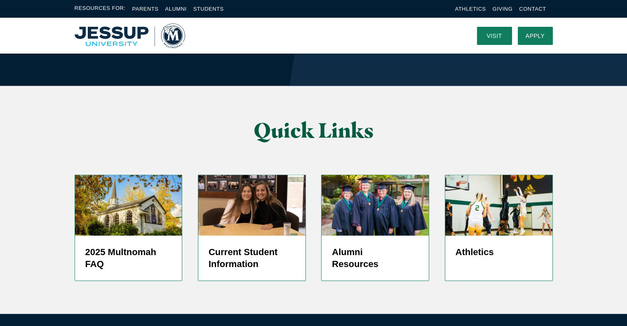 The image size is (627, 326). I want to click on img: 50 Year Alumni 2019, so click(375, 205).